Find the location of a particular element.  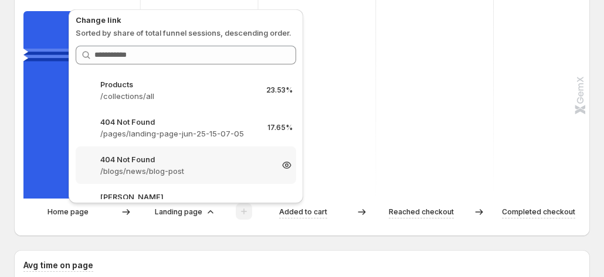

p: /pages/landing-page-jun-25-15-07-05 is located at coordinates (179, 134).